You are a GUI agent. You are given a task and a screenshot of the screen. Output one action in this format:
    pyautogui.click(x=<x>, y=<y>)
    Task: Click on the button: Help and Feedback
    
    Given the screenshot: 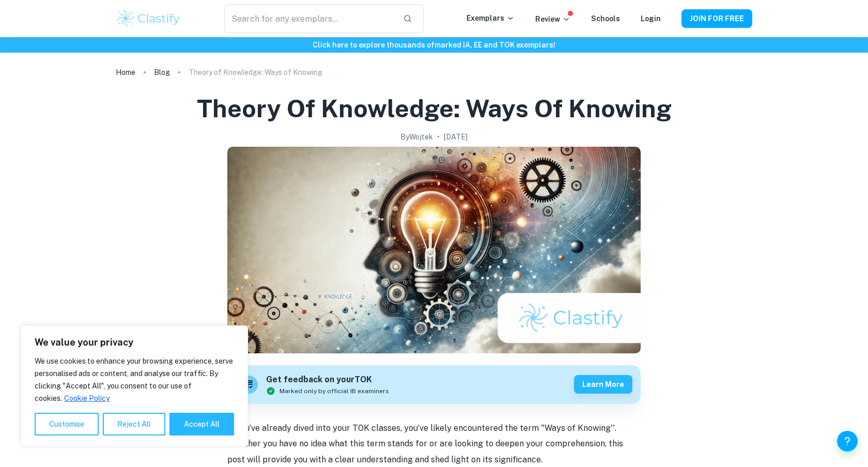 What is the action you would take?
    pyautogui.click(x=847, y=441)
    